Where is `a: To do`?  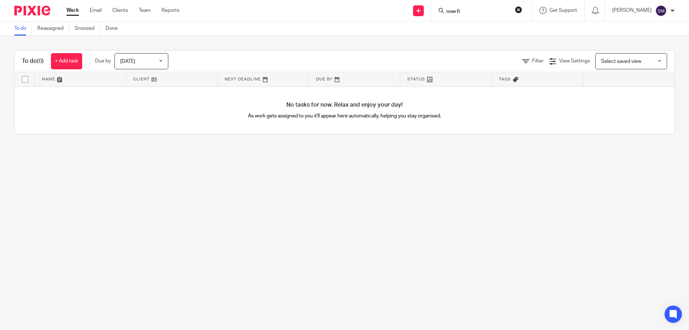
a: To do is located at coordinates (23, 28).